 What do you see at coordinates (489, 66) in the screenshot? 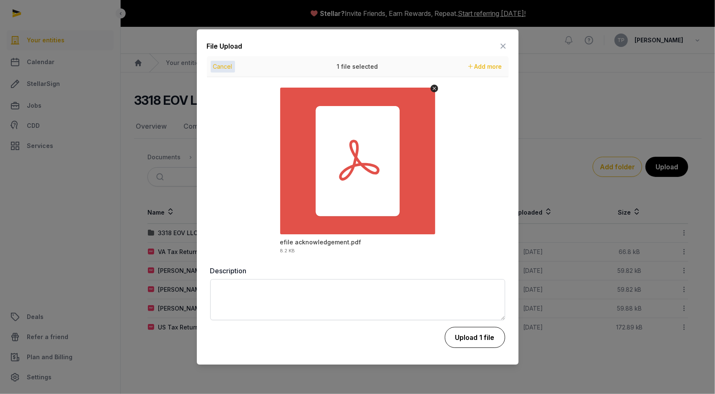
I see `span: Add more` at bounding box center [489, 66].